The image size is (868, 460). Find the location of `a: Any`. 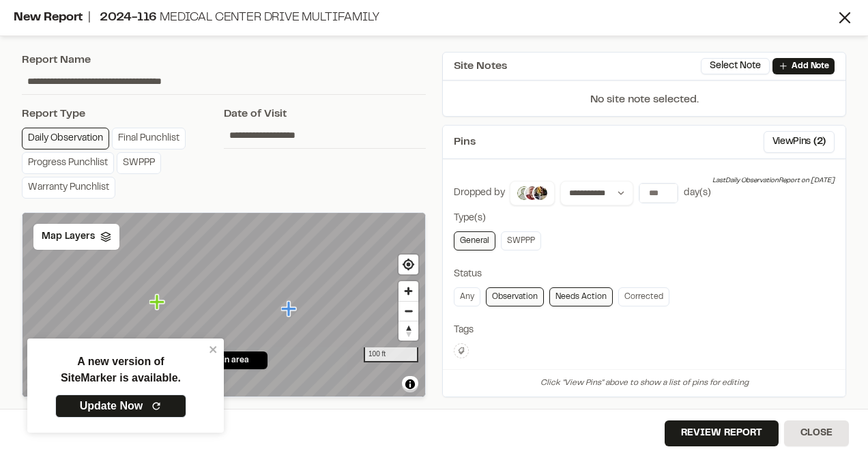

a: Any is located at coordinates (466, 297).